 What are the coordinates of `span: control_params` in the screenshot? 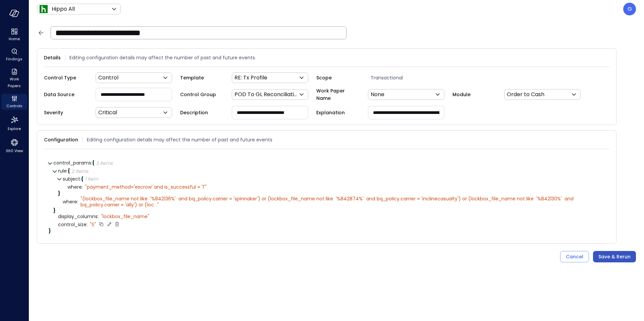 It's located at (73, 163).